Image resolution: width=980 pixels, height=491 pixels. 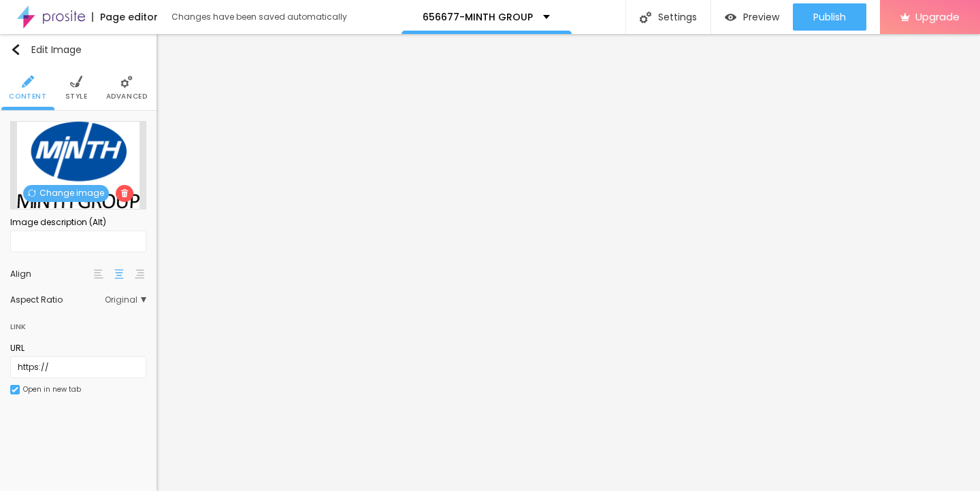 I want to click on span: Preview, so click(x=760, y=17).